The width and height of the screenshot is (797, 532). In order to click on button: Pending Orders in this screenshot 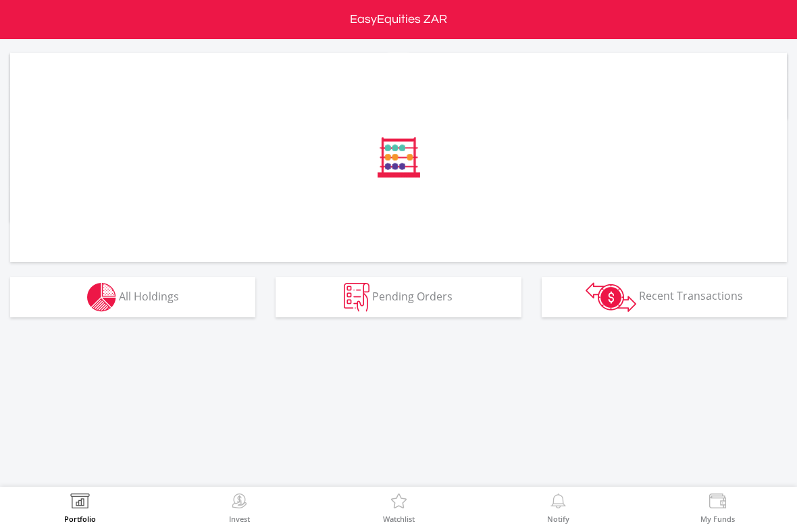, I will do `click(398, 297)`.